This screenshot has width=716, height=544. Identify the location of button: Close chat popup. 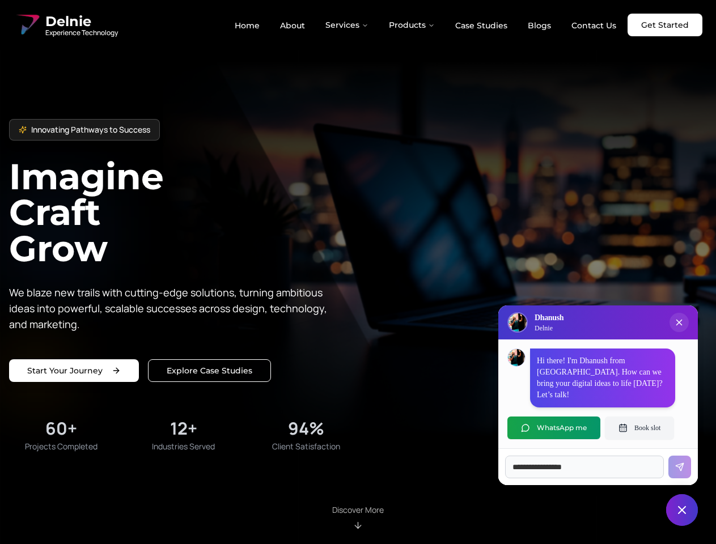
(679, 322).